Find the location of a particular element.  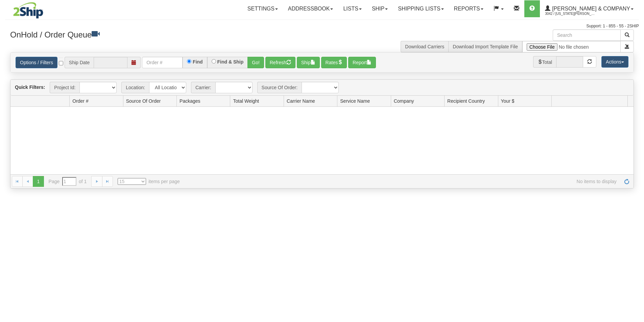

a: Ship is located at coordinates (379, 9).